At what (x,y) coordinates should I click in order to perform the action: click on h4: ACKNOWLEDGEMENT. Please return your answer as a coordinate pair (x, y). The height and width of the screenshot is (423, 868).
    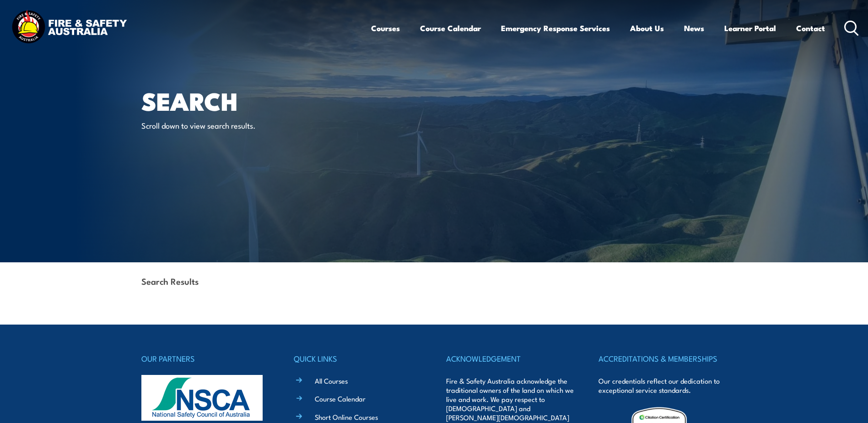
    Looking at the image, I should click on (510, 358).